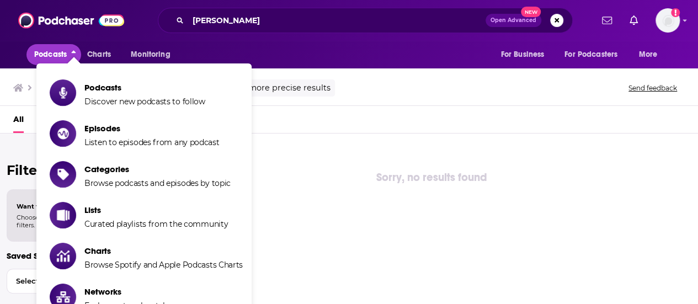 The height and width of the screenshot is (304, 698). I want to click on img: User Profile, so click(667, 20).